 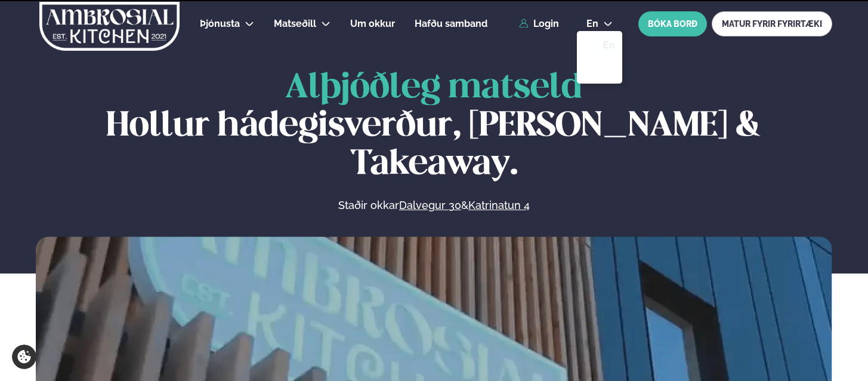 I want to click on span: Um okkur, so click(x=372, y=23).